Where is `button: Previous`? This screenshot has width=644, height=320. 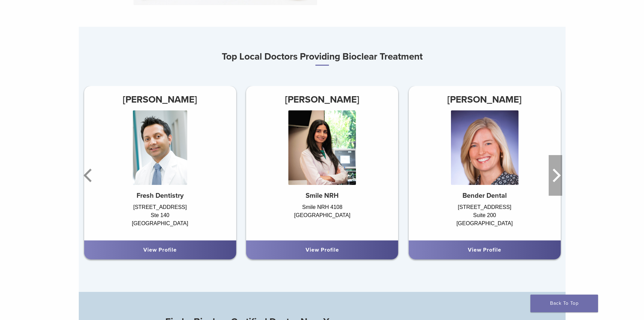 button: Previous is located at coordinates (89, 175).